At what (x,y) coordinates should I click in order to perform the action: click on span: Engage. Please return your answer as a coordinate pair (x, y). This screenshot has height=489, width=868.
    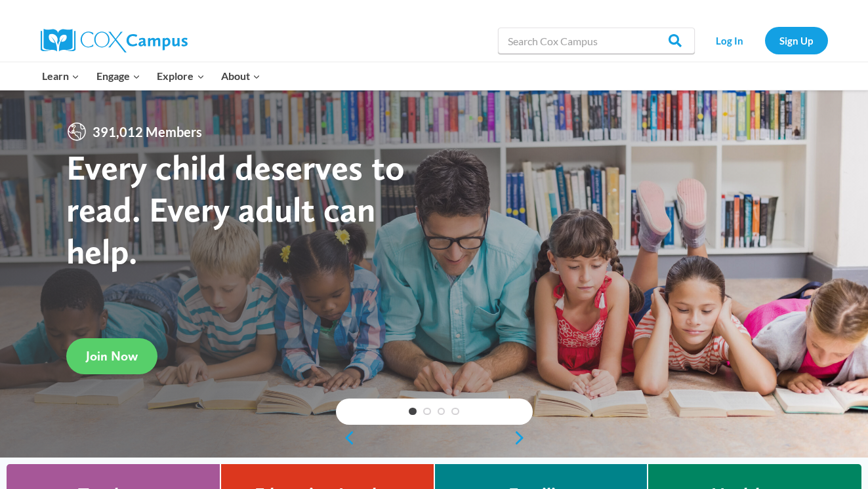
    Looking at the image, I should click on (118, 76).